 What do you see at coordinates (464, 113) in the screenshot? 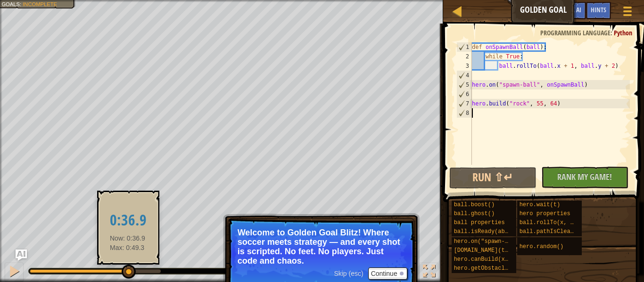
I see `div: 8` at bounding box center [464, 113].